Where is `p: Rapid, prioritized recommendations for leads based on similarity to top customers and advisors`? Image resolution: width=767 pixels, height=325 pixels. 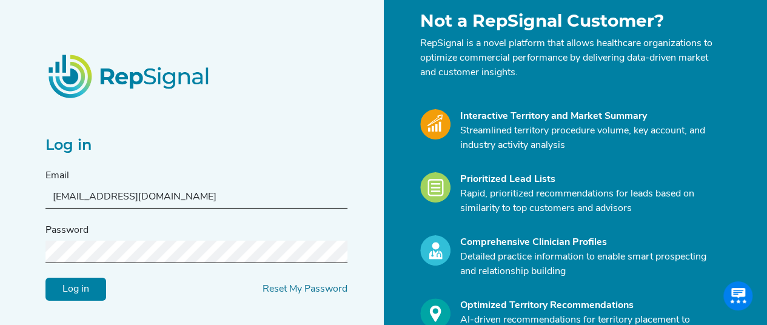
p: Rapid, prioritized recommendations for leads based on similarity to top customers and advisors is located at coordinates (587, 201).